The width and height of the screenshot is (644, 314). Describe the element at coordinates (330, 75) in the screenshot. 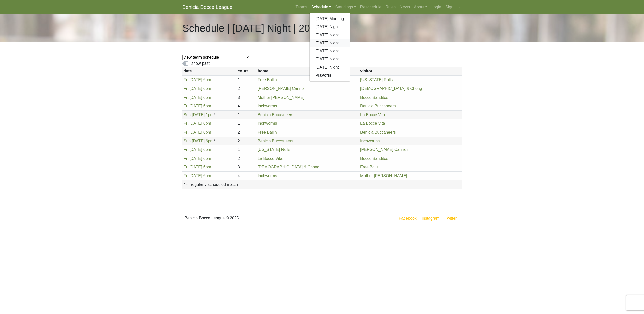

I see `a: Playoffs` at that location.